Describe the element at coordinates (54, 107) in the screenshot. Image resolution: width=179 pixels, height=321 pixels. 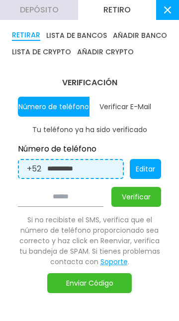
I see `button: Número de teléfono` at that location.